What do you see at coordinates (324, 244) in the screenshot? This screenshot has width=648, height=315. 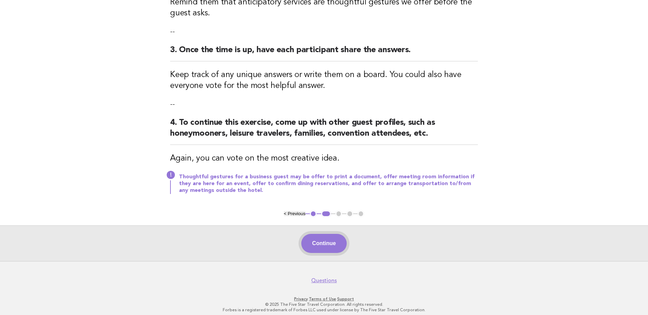 I see `button: Continue` at bounding box center [324, 244].